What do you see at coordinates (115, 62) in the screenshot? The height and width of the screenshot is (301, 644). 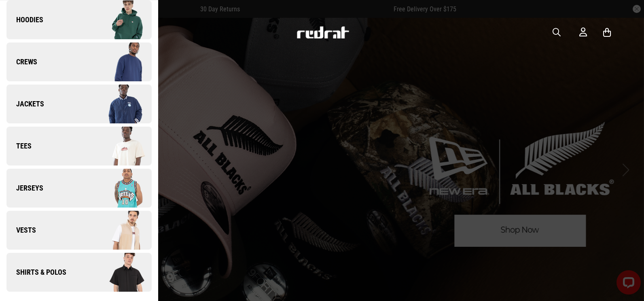 I see `img: Crews` at bounding box center [115, 62].